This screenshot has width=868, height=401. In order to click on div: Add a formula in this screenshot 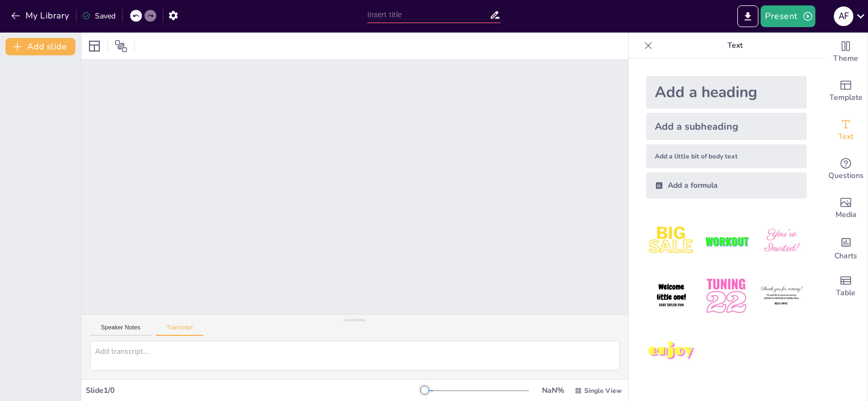, I will do `click(726, 185)`.